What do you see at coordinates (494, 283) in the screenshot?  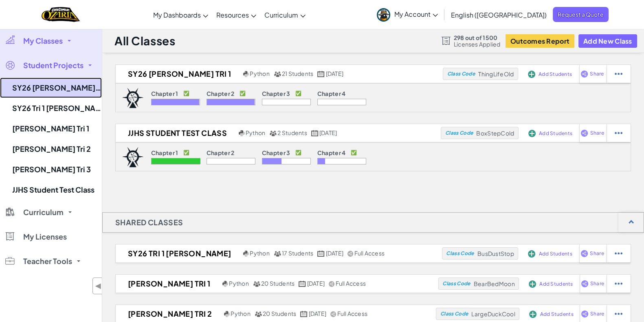 I see `span: BearBedMoon` at bounding box center [494, 283].